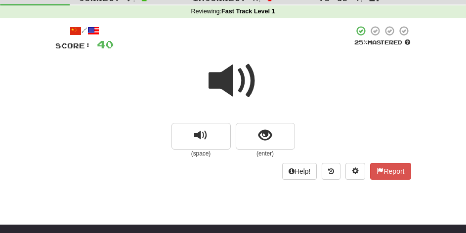 This screenshot has width=466, height=233. What do you see at coordinates (383, 43) in the screenshot?
I see `div: Mastered` at bounding box center [383, 43].